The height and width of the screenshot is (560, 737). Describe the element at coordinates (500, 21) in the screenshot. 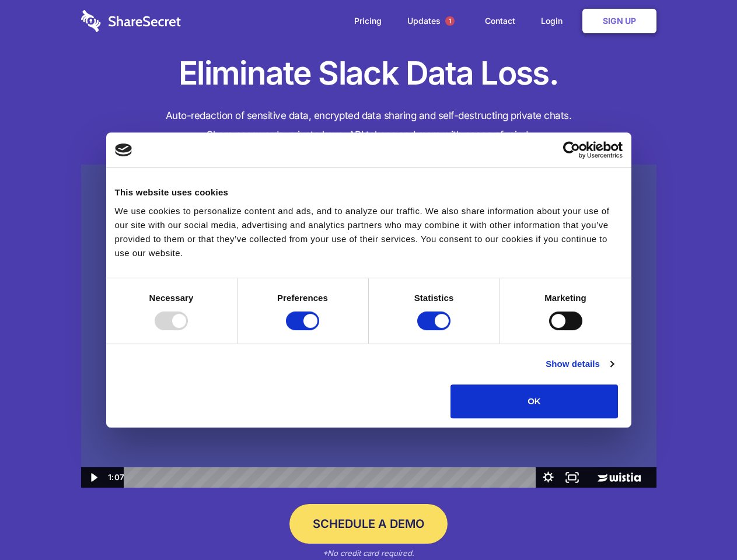

I see `a: Contact` at that location.